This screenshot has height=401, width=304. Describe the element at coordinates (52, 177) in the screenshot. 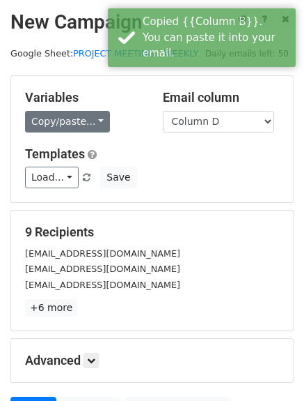

I see `a: Load...` at that location.